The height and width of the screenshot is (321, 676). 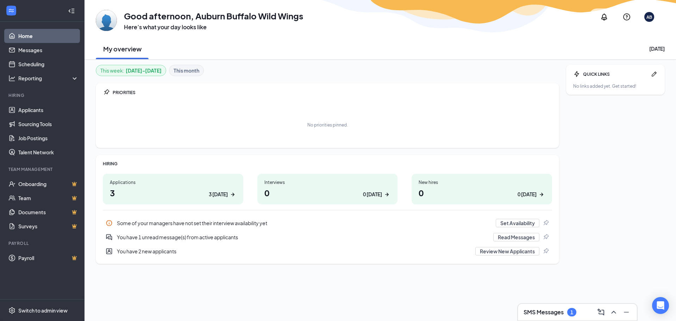 What do you see at coordinates (328, 251) in the screenshot?
I see `a: UserEntityYou have 2 new applicantsReview New ApplicantsPin` at bounding box center [328, 251].